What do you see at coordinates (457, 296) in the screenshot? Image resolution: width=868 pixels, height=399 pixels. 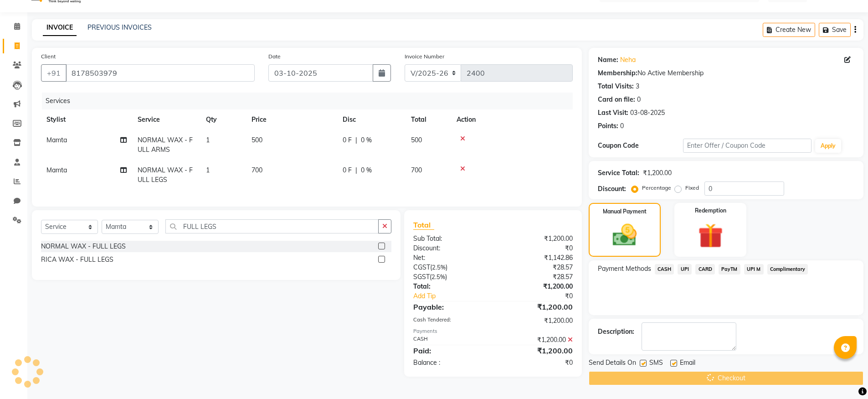 I see `a: Add Tip` at bounding box center [457, 296].